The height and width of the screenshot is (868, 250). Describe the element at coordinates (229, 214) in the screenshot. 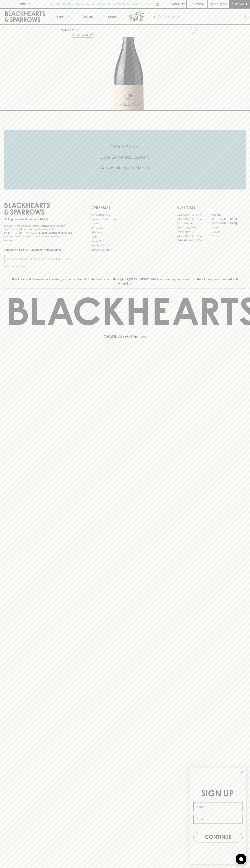

I see `a: Braddon` at that location.